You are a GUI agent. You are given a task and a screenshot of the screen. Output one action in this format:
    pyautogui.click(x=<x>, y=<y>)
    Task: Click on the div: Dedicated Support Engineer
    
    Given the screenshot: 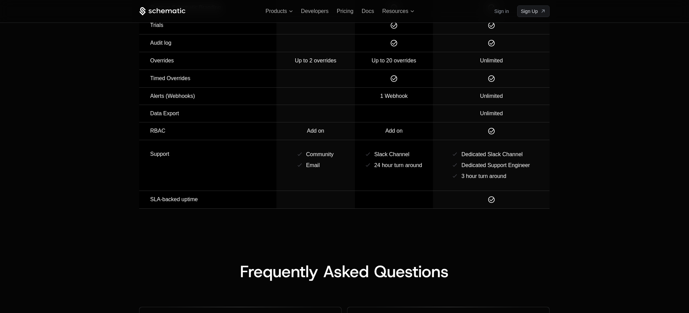 What is the action you would take?
    pyautogui.click(x=495, y=165)
    